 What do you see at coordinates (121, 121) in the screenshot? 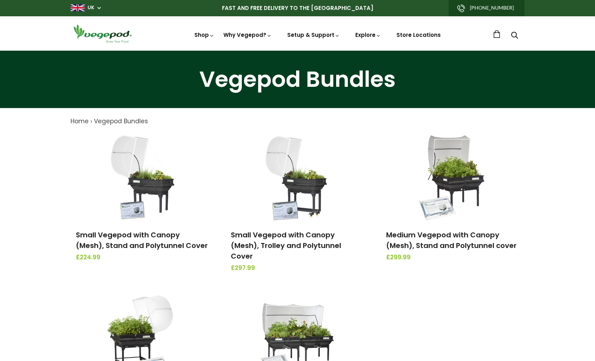
I see `a: Vegepod Bundles` at bounding box center [121, 121].